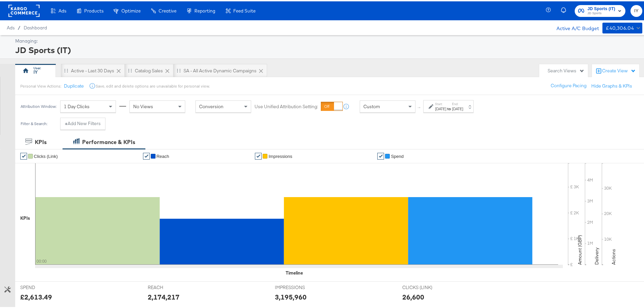 Image resolution: width=644 pixels, height=308 pixels. I want to click on label: Start:, so click(440, 102).